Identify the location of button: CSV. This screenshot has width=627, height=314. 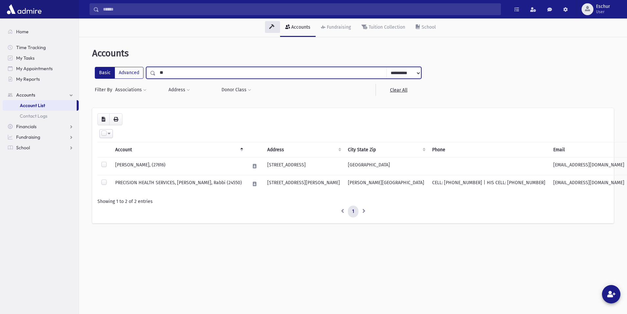
(103, 119).